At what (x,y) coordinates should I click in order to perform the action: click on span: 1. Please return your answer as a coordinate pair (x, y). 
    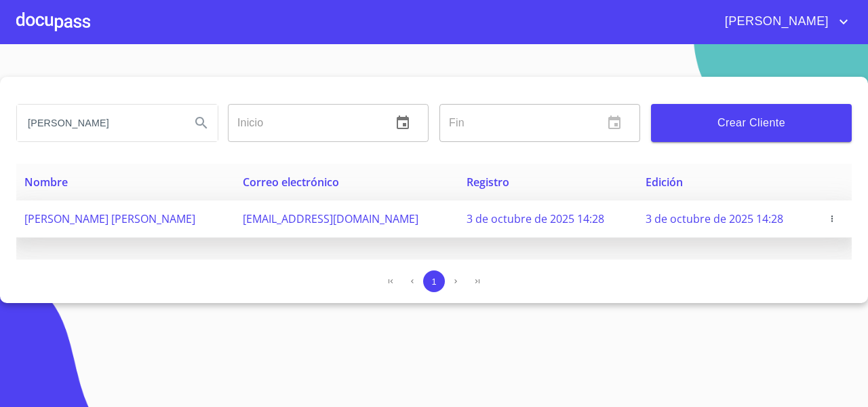
    Looking at the image, I should click on (433, 281).